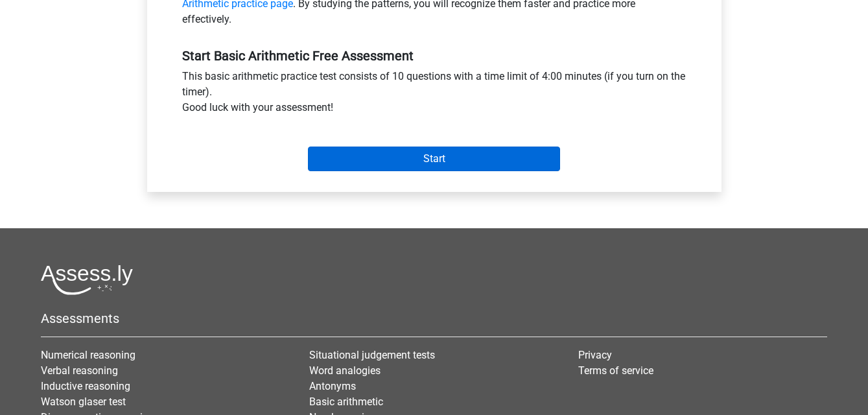 The width and height of the screenshot is (868, 415). What do you see at coordinates (434, 55) in the screenshot?
I see `h5: Start Basic Arithmetic Free Assessment` at bounding box center [434, 55].